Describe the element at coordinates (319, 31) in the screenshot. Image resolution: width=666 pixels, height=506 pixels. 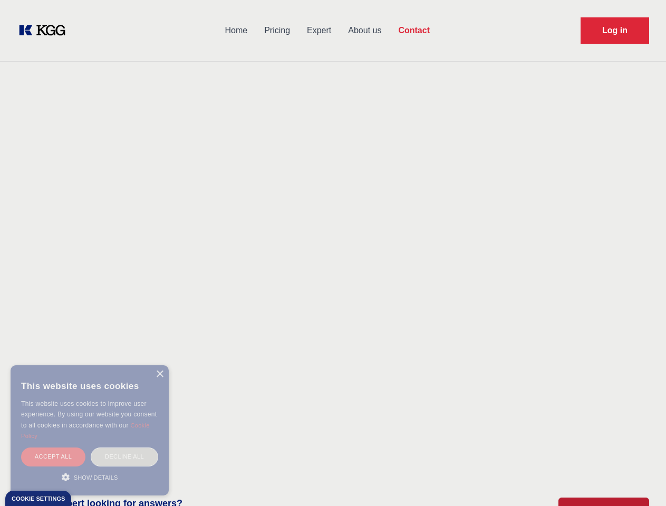
I see `a: Expert` at that location.